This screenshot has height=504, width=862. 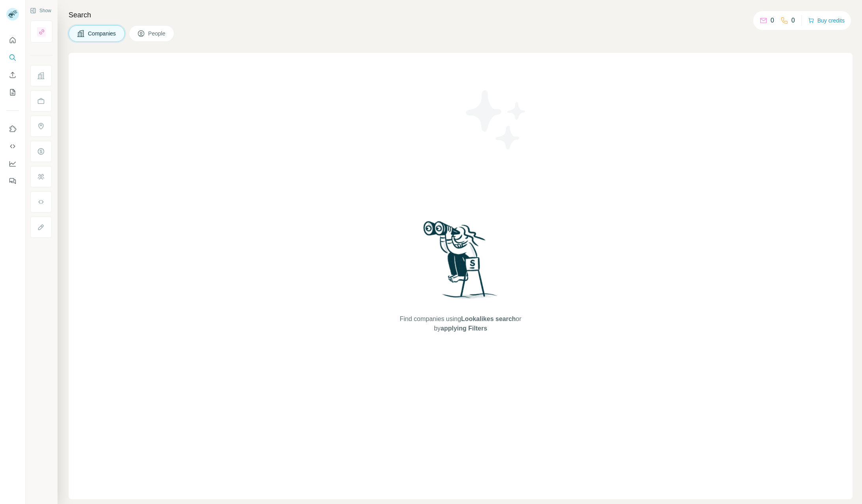 I want to click on img: Surfe Illustration - Woman searching with binoculars, so click(x=461, y=263).